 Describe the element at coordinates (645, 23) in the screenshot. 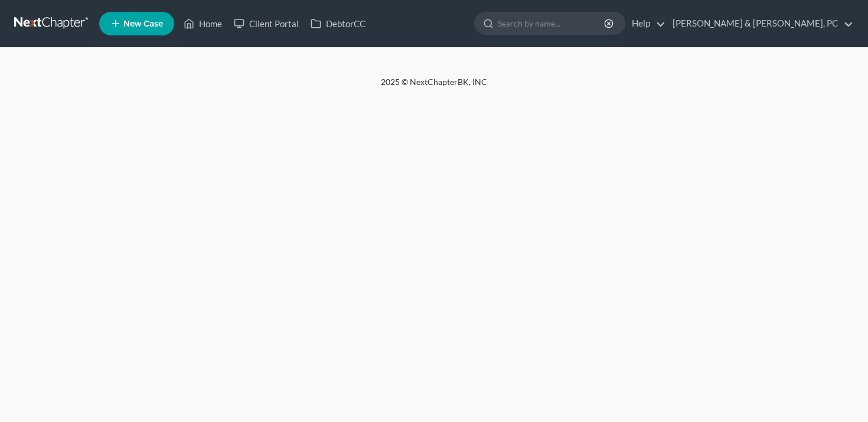

I see `a: Help` at that location.